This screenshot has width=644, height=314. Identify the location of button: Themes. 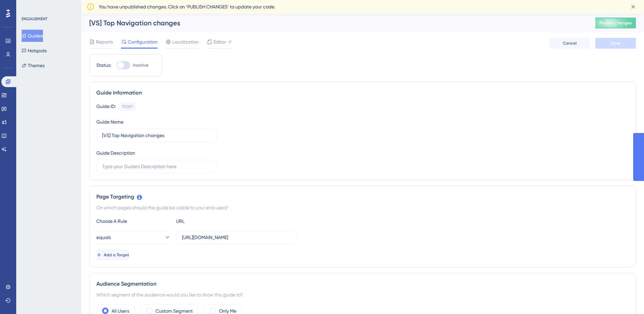
(33, 65).